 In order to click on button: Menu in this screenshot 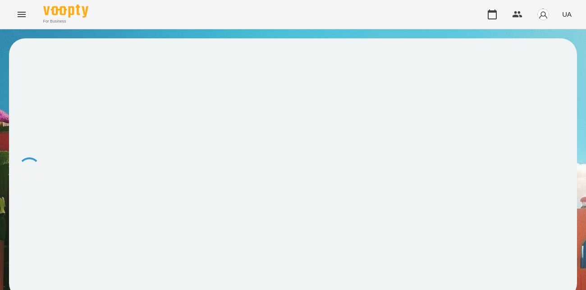, I will do `click(22, 14)`.